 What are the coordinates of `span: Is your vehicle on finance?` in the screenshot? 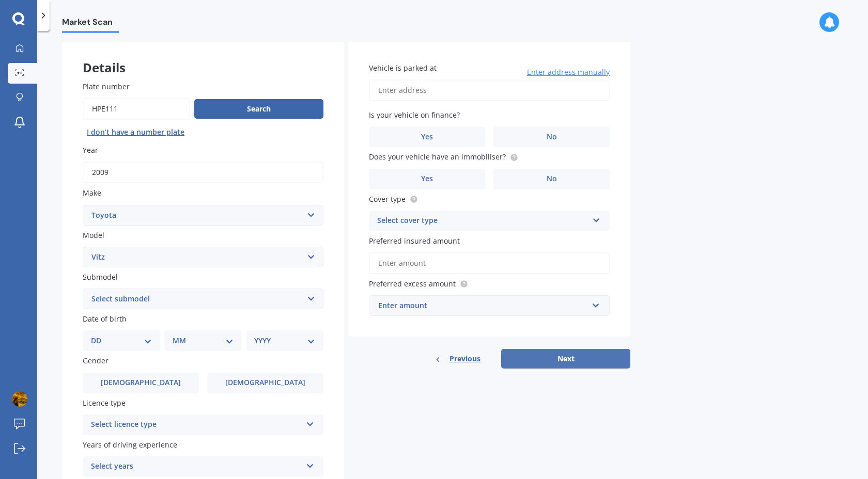 It's located at (414, 114).